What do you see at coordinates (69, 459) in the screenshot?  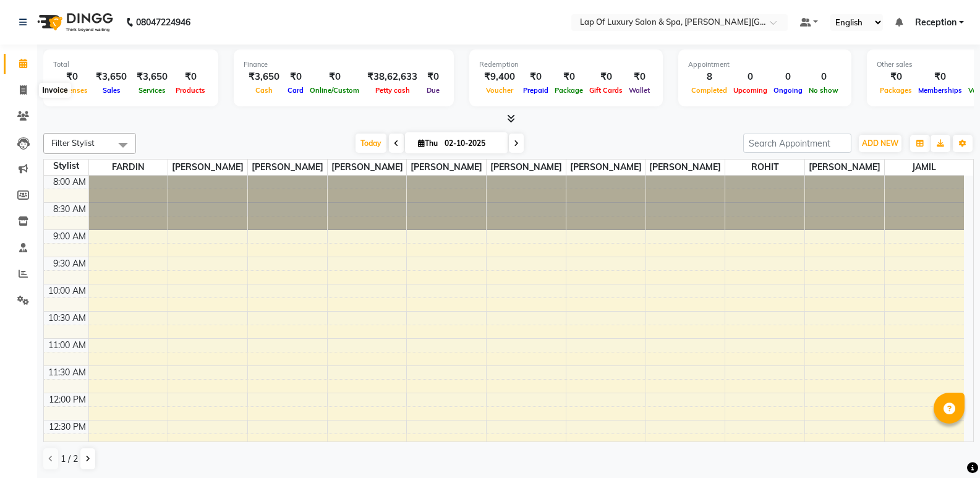 I see `span: 1 / 2` at bounding box center [69, 459].